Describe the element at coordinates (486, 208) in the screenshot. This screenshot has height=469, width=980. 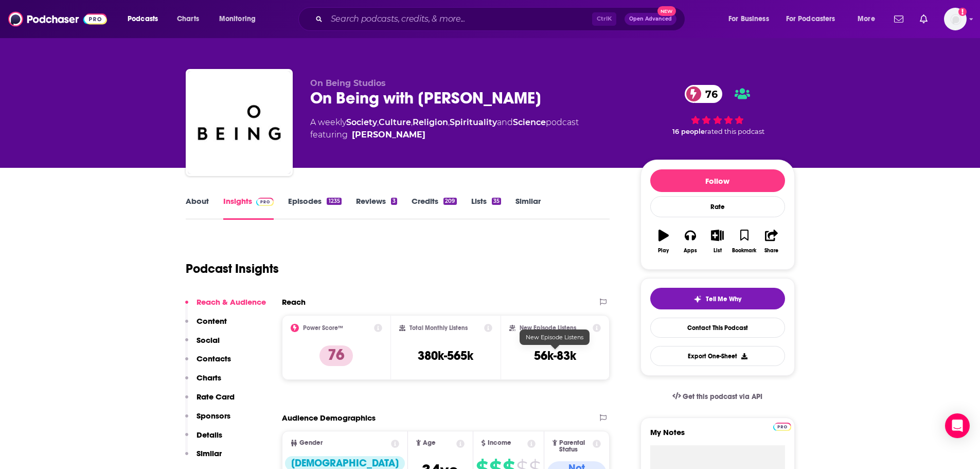
I see `a: Lists35` at that location.